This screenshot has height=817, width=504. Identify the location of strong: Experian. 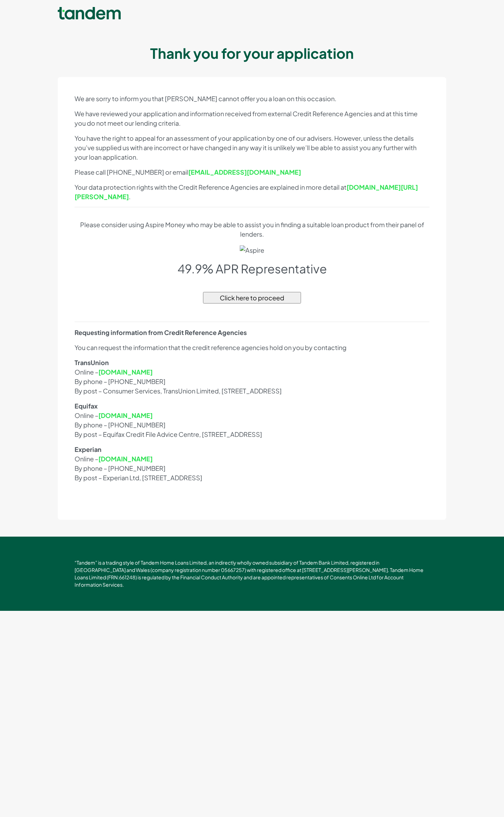
(88, 449).